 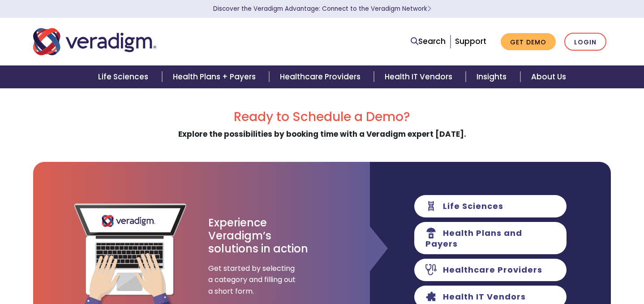 What do you see at coordinates (322, 77) in the screenshot?
I see `a: Healthcare Providers` at bounding box center [322, 77].